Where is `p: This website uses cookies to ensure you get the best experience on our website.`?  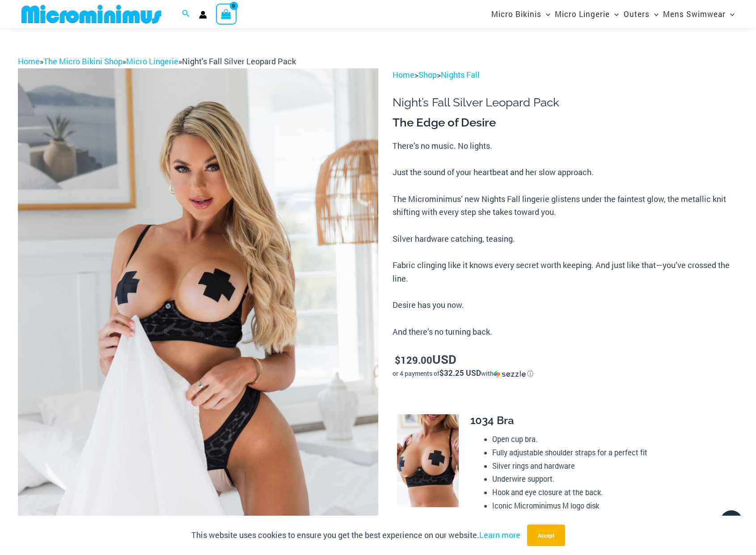
p: This website uses cookies to ensure you get the best experience on our website. is located at coordinates (356, 535).